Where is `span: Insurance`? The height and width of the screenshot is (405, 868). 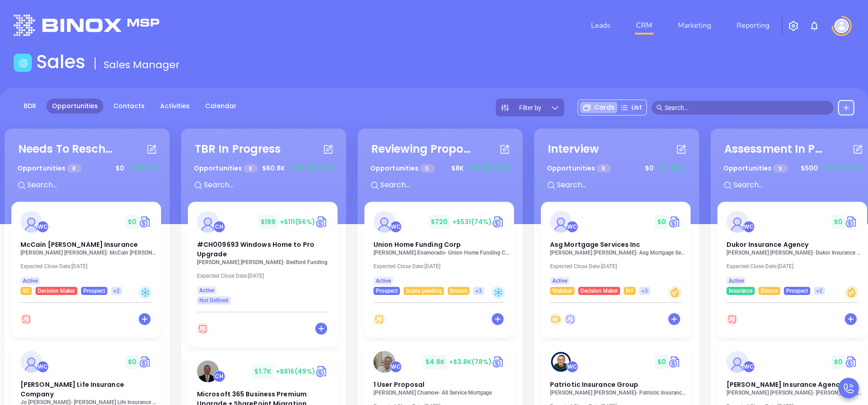
span: Insurance is located at coordinates (741, 291).